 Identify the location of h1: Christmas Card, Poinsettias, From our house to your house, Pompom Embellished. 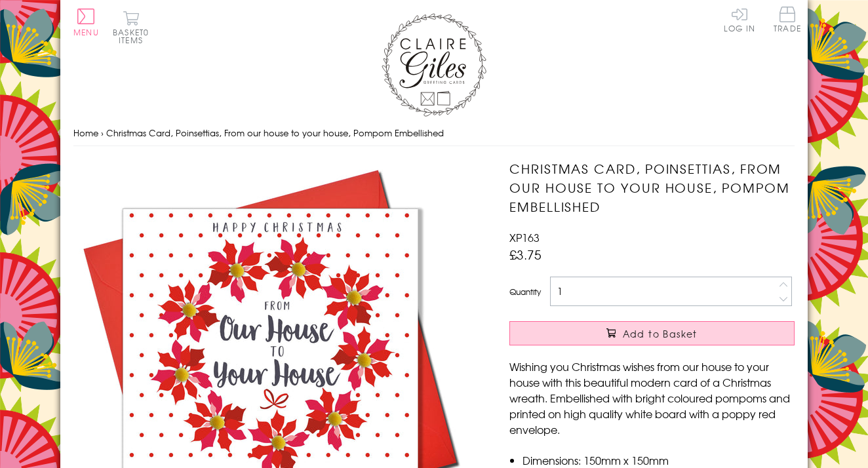
(652, 188).